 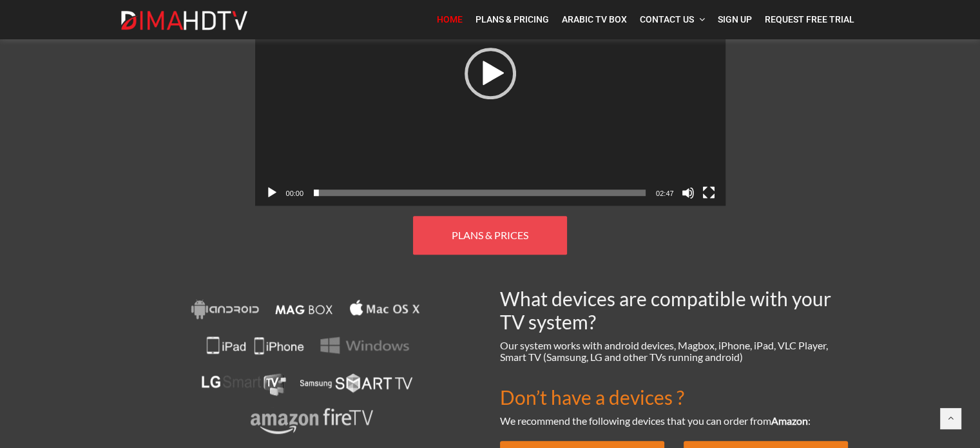 What do you see at coordinates (594, 20) in the screenshot?
I see `span: Arabic TV Box` at bounding box center [594, 20].